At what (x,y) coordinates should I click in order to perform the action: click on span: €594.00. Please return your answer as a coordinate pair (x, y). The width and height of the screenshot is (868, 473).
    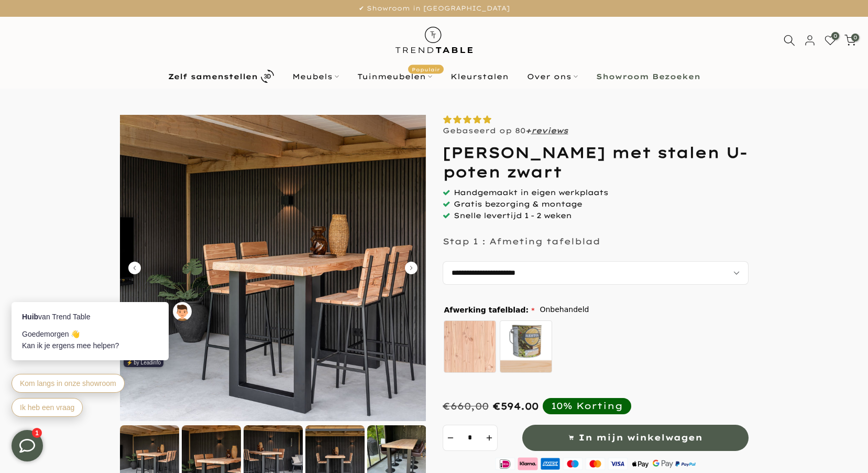
    Looking at the image, I should click on (516, 405).